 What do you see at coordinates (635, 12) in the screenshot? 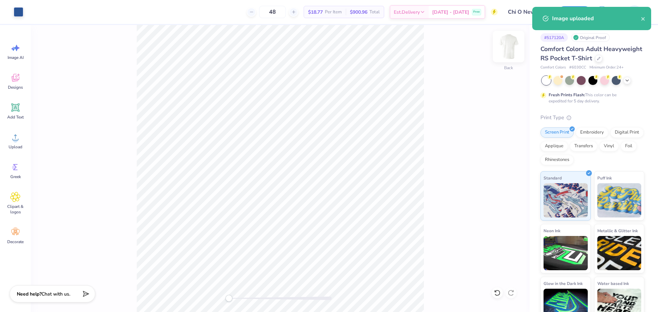
I see `img: Cholo Fernandez` at bounding box center [635, 12].